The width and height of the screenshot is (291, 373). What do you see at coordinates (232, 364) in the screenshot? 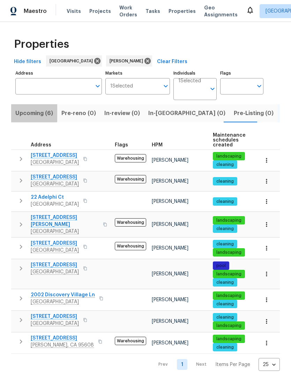
I see `p: Items Per Page` at bounding box center [232, 364].